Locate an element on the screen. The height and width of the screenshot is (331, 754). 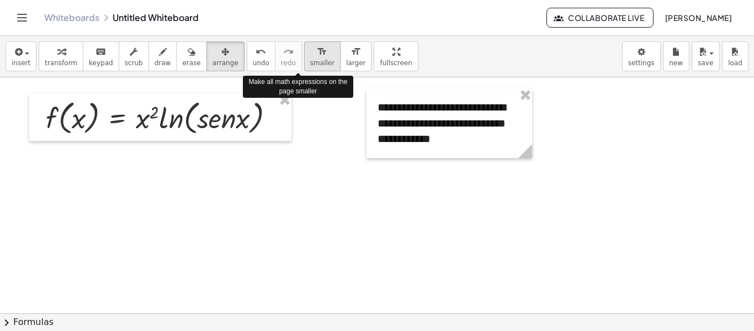
i: keyboard is located at coordinates (101, 52).